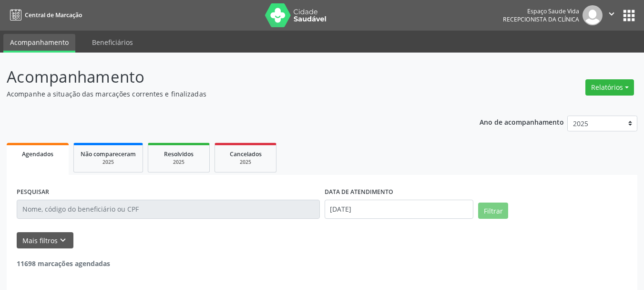  Describe the element at coordinates (593, 15) in the screenshot. I see `img: img` at that location.